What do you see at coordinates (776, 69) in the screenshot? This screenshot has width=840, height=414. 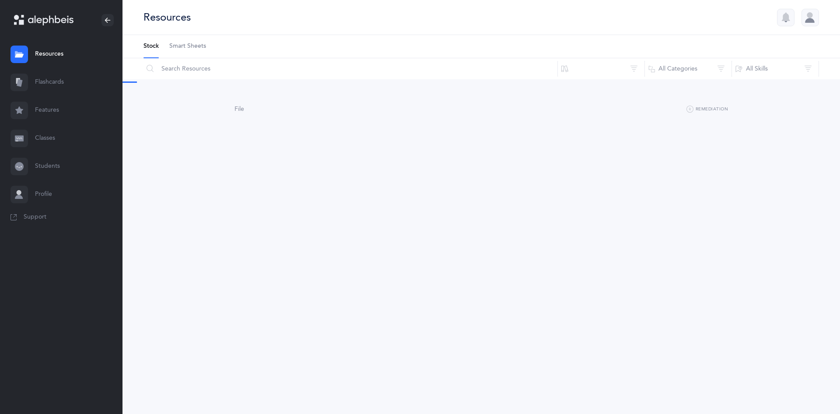 I see `button: All Skills` at bounding box center [776, 69].